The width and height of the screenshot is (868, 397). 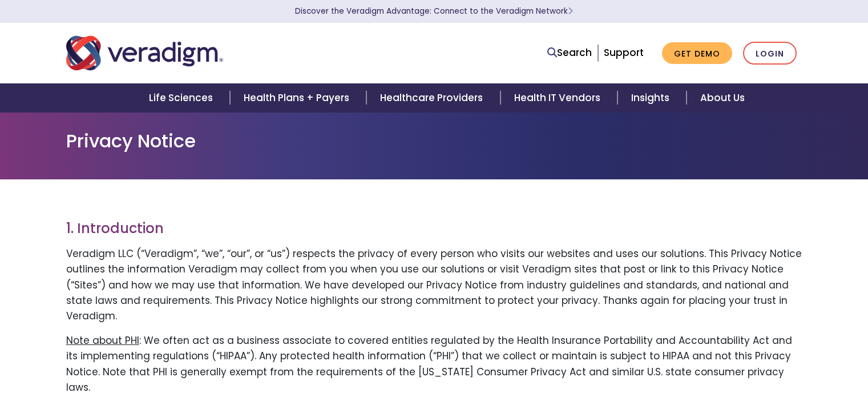 I want to click on h3: 1. Introduction, so click(x=434, y=228).